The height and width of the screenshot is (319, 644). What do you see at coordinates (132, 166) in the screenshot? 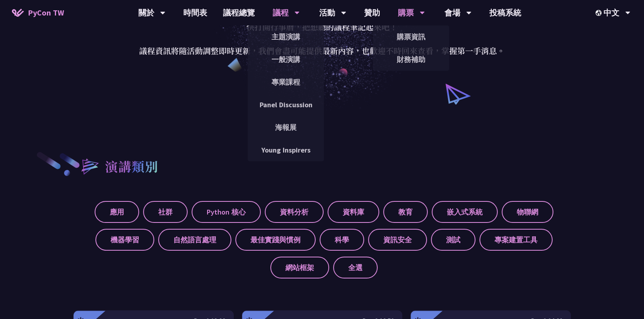
I see `h2: 演講類別` at bounding box center [132, 166].